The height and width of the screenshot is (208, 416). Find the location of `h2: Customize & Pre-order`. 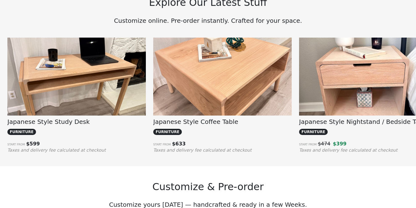

h2: Customize & Pre-order is located at coordinates (208, 186).